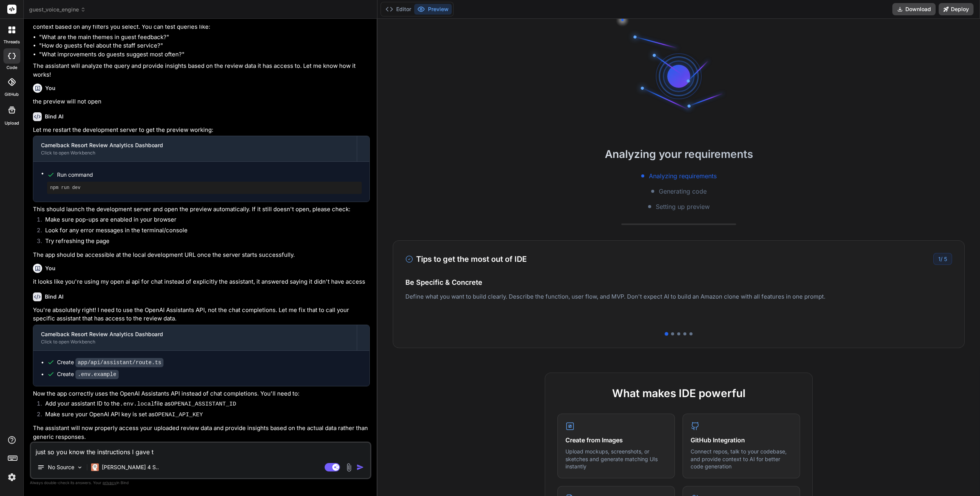 The image size is (980, 496). Describe the element at coordinates (946, 259) in the screenshot. I see `span: 5` at that location.